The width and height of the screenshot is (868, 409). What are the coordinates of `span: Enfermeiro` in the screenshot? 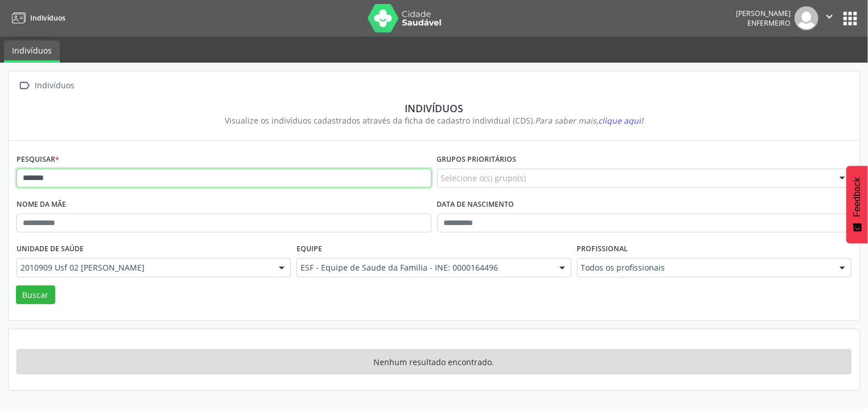 It's located at (769, 23).